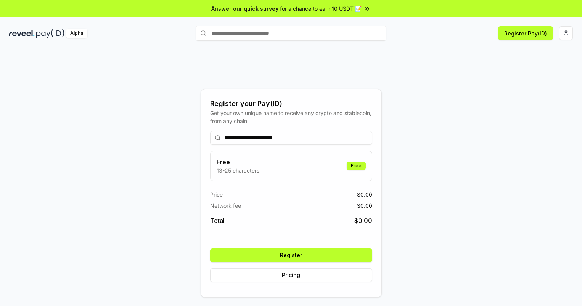  Describe the element at coordinates (356, 166) in the screenshot. I see `div: Free` at that location.